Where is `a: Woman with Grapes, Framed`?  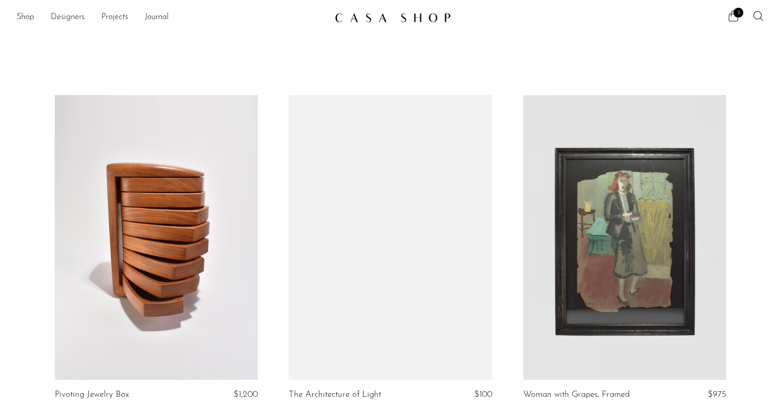 a: Woman with Grapes, Framed is located at coordinates (576, 395).